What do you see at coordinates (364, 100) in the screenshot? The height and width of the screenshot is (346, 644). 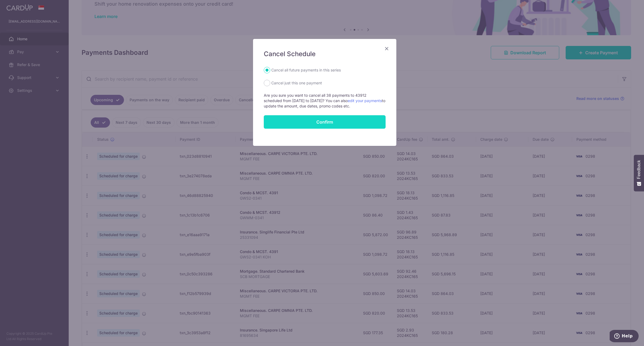 I see `a: edit your payments` at bounding box center [364, 100].